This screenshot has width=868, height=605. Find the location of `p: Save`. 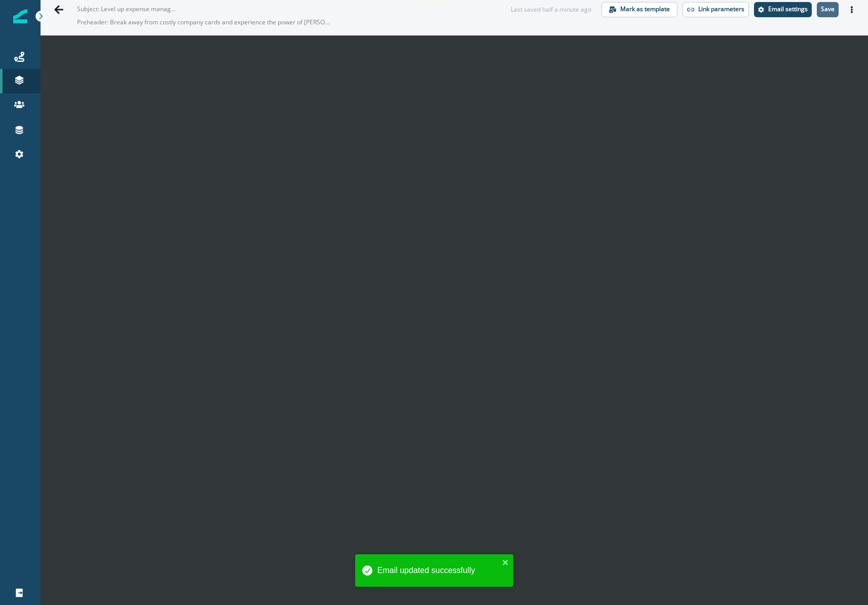

p: Save is located at coordinates (828, 9).